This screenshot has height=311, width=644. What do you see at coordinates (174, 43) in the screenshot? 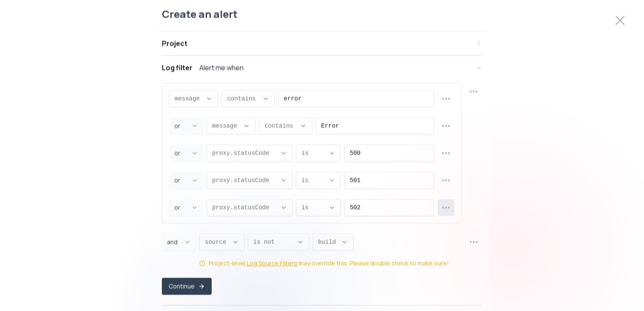
I see `div: Project` at bounding box center [174, 43].